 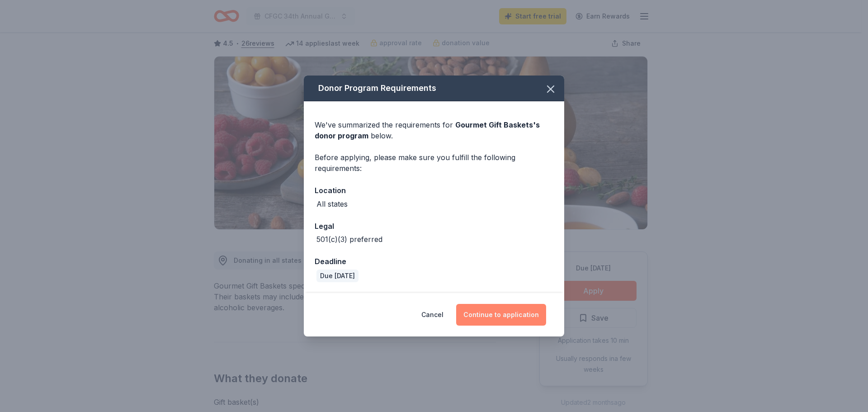 What do you see at coordinates (434, 191) in the screenshot?
I see `div: Location` at bounding box center [434, 191].